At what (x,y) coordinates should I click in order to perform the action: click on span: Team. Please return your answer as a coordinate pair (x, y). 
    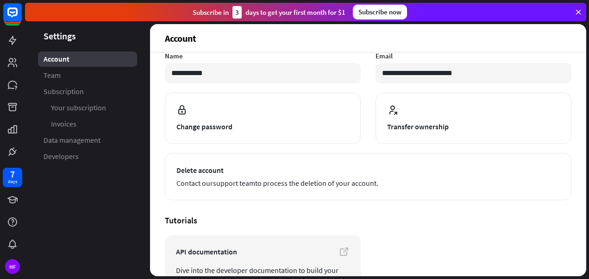
    Looking at the image, I should click on (52, 75).